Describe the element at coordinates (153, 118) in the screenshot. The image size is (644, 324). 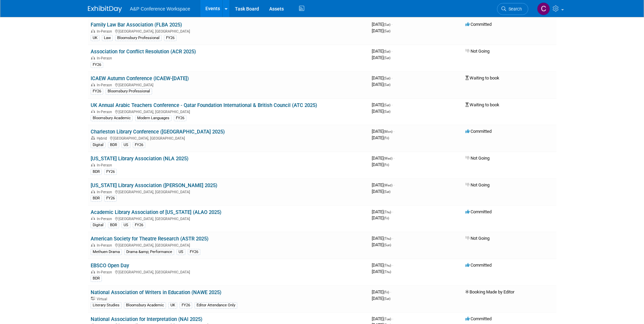
I see `div: Modern Languages` at that location.